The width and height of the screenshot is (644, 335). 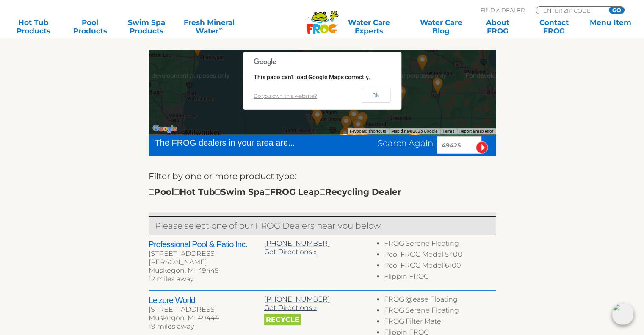 What do you see at coordinates (206, 318) in the screenshot?
I see `div: Muskegon, MI 49444` at bounding box center [206, 318].